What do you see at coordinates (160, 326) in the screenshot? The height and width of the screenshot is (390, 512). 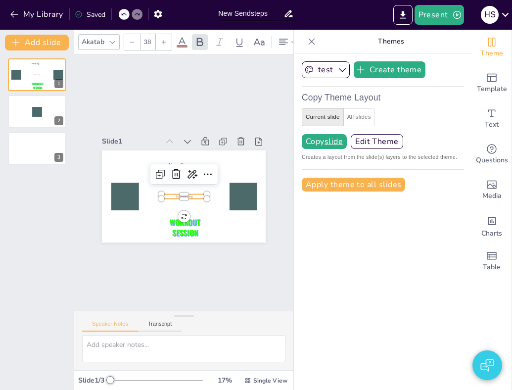 I see `button: Transcript` at bounding box center [160, 326].